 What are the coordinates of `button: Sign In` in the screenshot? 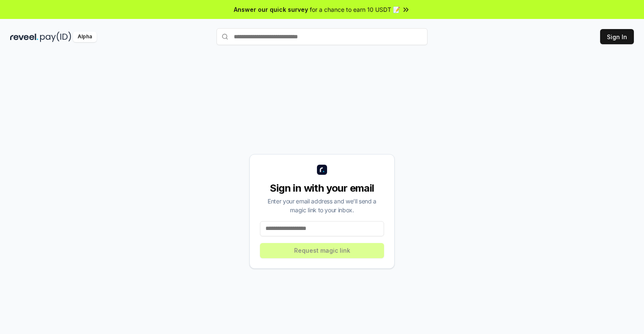 It's located at (617, 37).